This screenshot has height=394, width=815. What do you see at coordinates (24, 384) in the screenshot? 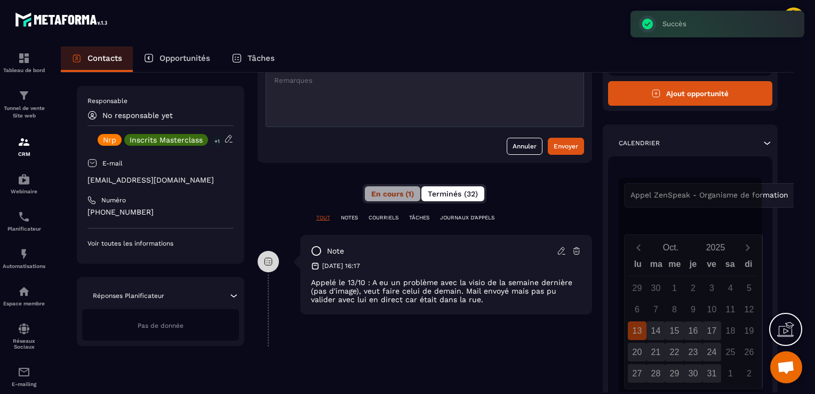
I see `p: E-mailing` at bounding box center [24, 384].